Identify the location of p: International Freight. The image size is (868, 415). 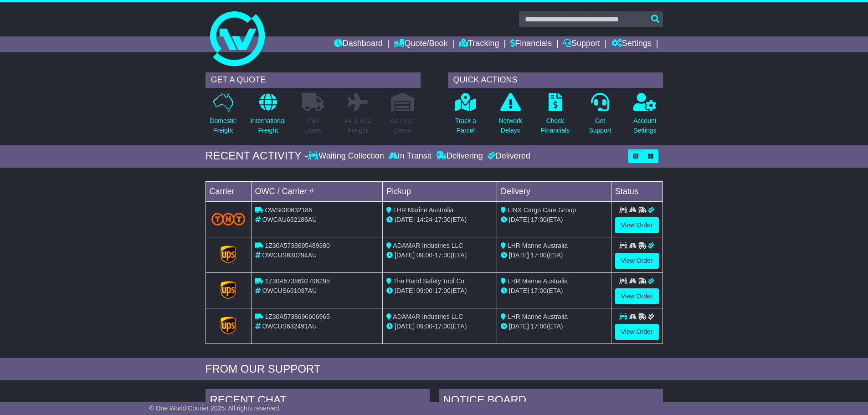
(268, 125).